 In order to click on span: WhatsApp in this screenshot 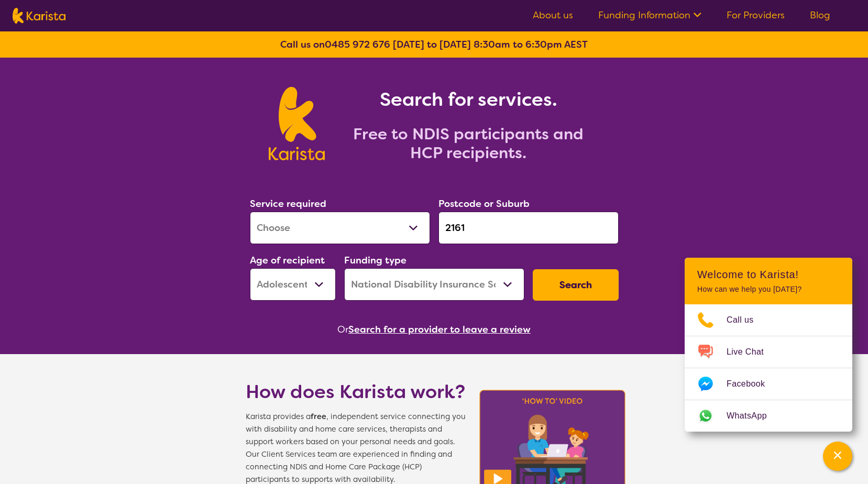, I will do `click(753, 416)`.